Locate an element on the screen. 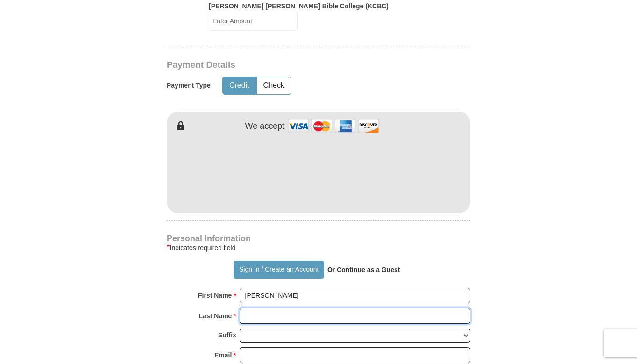  h5: Payment Type is located at coordinates (189, 86).